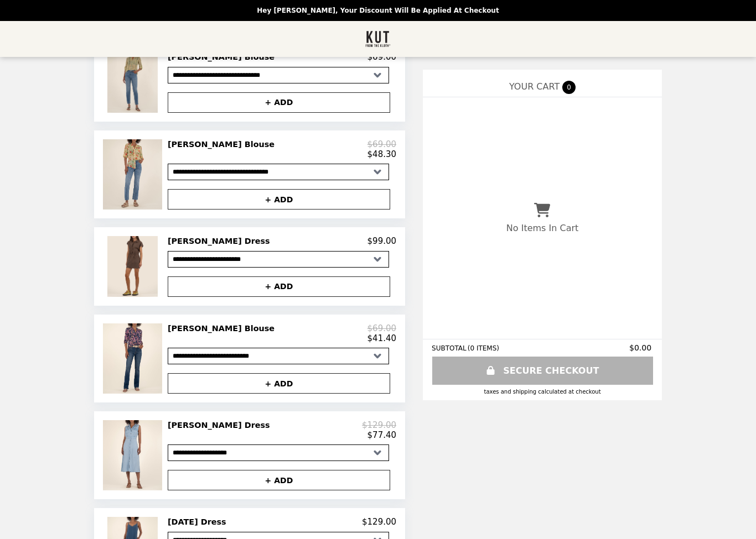 Image resolution: width=756 pixels, height=539 pixels. I want to click on p: No Items In Cart, so click(542, 228).